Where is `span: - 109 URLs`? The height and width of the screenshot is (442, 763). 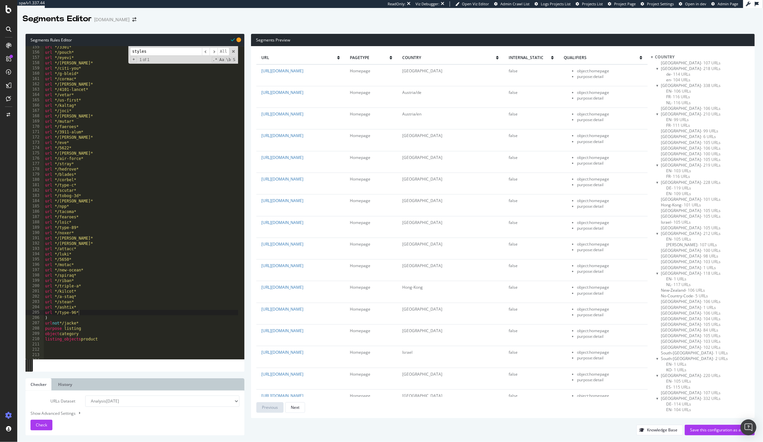
span: - 109 URLs is located at coordinates (681, 193).